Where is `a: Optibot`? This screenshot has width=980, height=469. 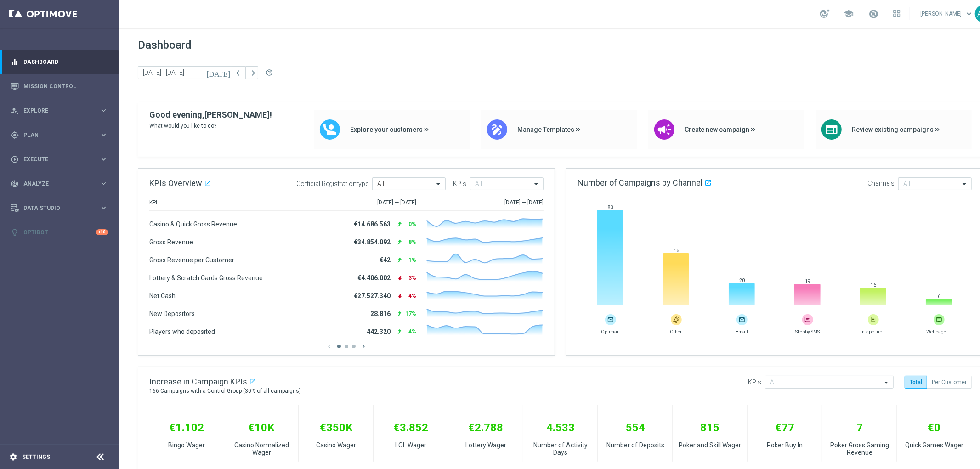 a: Optibot is located at coordinates (60, 232).